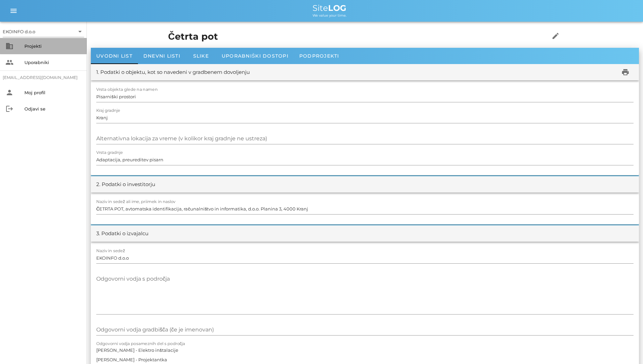 The width and height of the screenshot is (643, 364). Describe the element at coordinates (161, 56) in the screenshot. I see `span: Dnevni listi` at that location.